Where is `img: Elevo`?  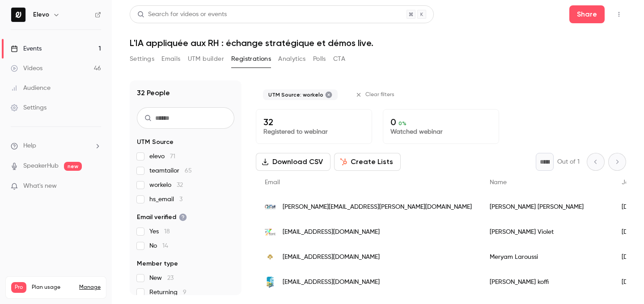
img: Elevo is located at coordinates (18, 15).